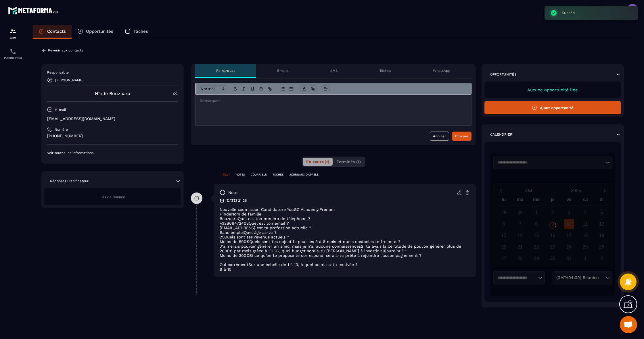 This screenshot has height=339, width=644. Describe the element at coordinates (226, 71) in the screenshot. I see `p: Remarques` at that location.